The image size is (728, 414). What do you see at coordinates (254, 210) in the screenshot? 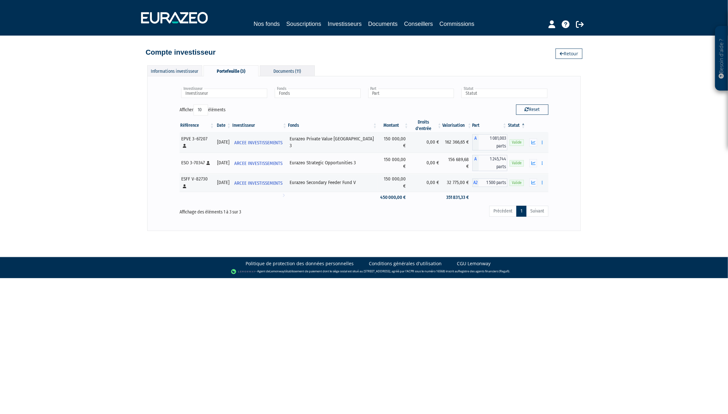
I see `div: Affichage des éléments 1 à 3 sur 3` at bounding box center [254, 210].